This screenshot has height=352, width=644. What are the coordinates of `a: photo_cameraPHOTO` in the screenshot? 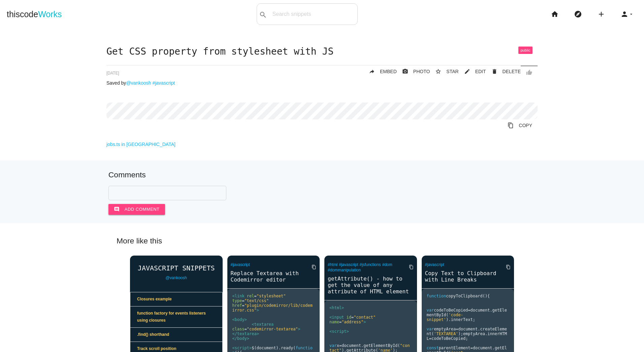 It's located at (413, 71).